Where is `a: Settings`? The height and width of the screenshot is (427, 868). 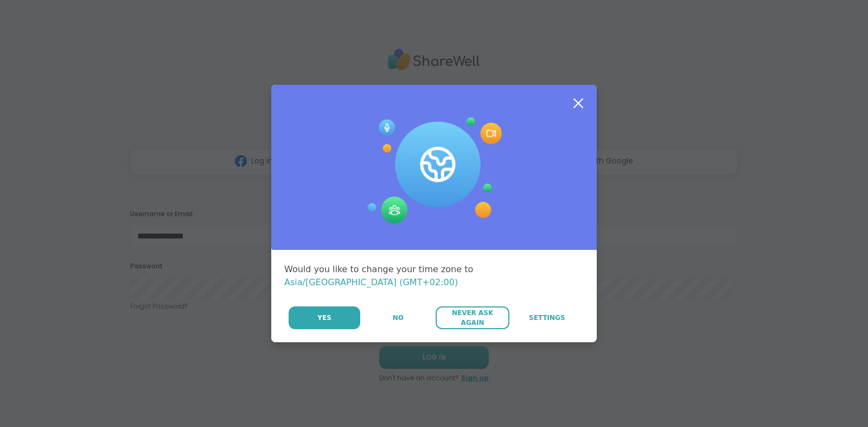
a: Settings is located at coordinates (547, 317).